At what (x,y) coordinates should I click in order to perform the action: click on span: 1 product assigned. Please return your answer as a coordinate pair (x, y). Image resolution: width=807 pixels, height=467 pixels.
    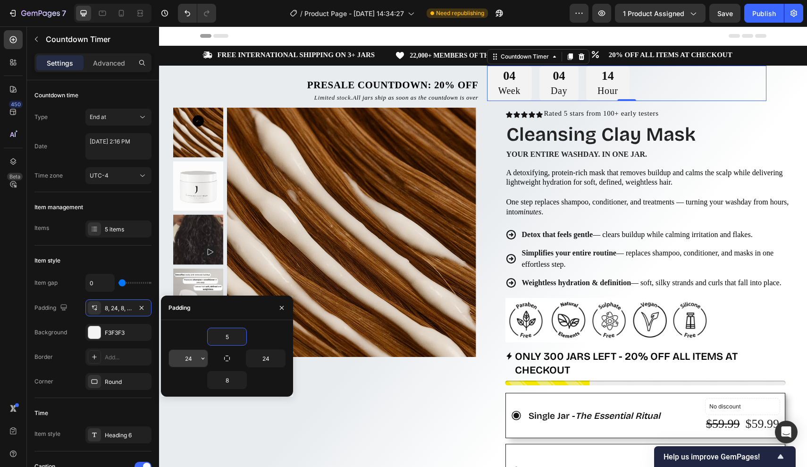
    Looking at the image, I should click on (654, 13).